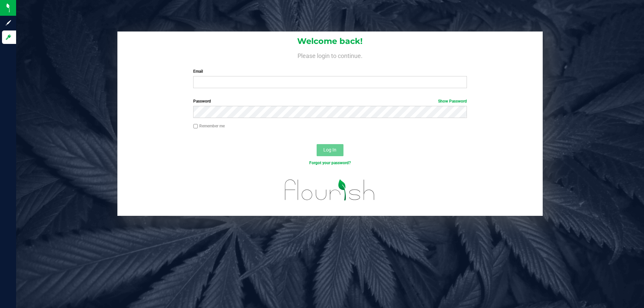 This screenshot has width=644, height=308. What do you see at coordinates (209, 126) in the screenshot?
I see `label: Remember me` at bounding box center [209, 126].